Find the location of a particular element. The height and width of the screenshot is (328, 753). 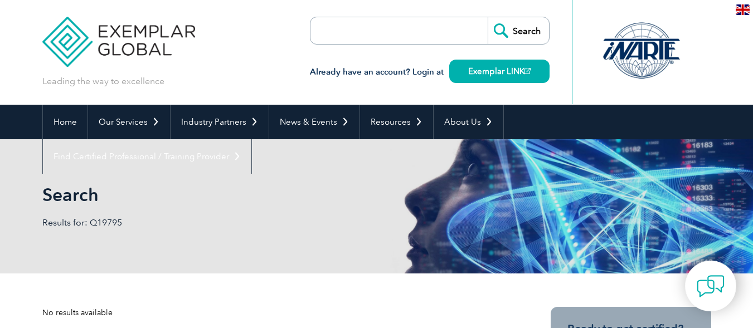

a: News & Events is located at coordinates (314, 122).